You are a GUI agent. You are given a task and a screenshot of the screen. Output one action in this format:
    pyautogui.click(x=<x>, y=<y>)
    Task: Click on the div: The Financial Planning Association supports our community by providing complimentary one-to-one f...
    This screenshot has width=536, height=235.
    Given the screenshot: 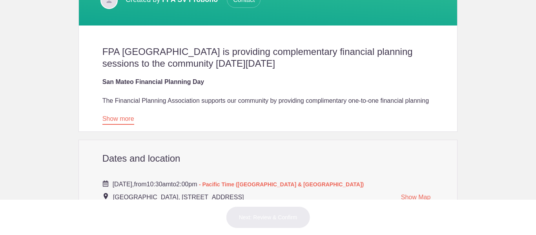 What is the action you would take?
    pyautogui.click(x=268, y=110)
    